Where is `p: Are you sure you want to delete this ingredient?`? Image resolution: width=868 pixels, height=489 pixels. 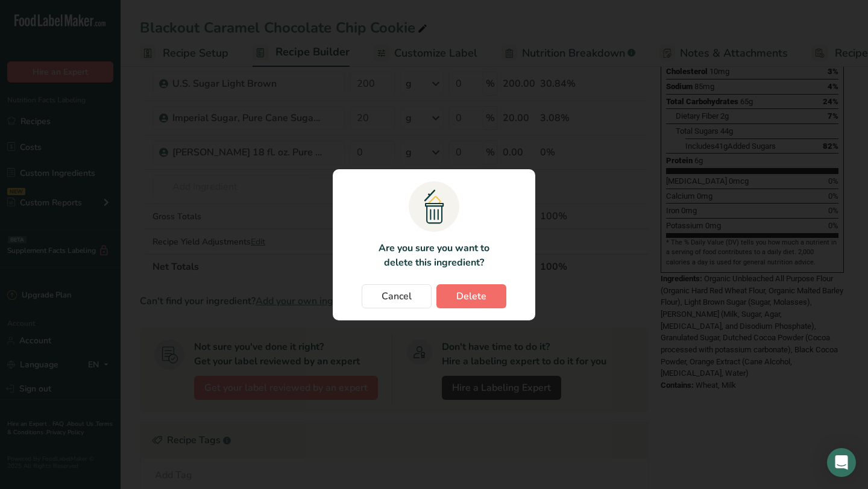
p: Are you sure you want to delete this ingredient? is located at coordinates (433, 256).